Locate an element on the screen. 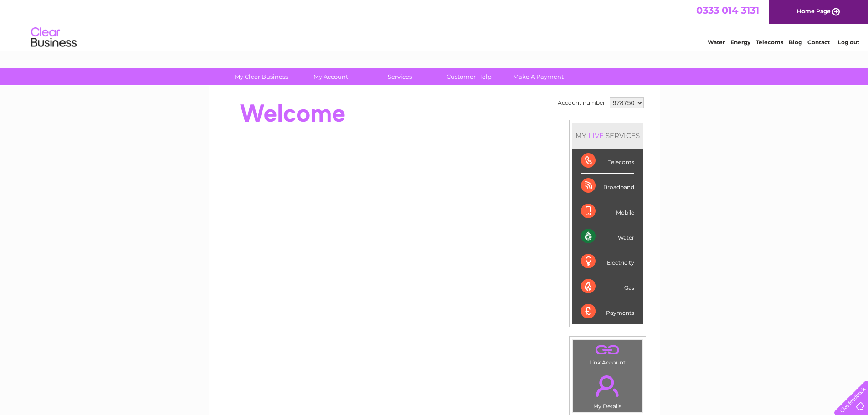 The height and width of the screenshot is (415, 868). span: 0333 014 3131 is located at coordinates (728, 10).